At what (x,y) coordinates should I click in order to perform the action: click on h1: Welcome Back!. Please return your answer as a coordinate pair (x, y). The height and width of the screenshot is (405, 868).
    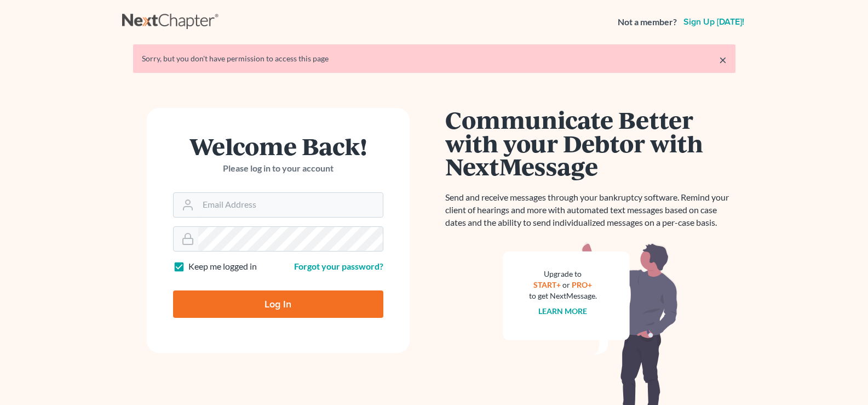
    Looking at the image, I should click on (278, 146).